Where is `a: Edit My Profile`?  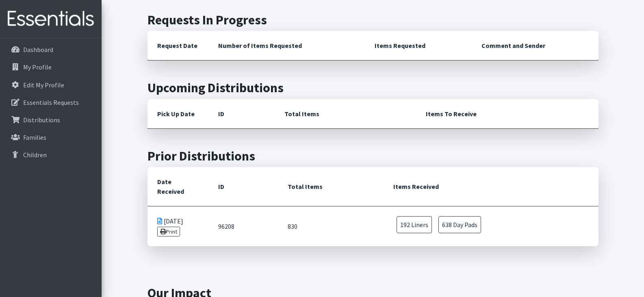
a: Edit My Profile is located at coordinates (51, 85).